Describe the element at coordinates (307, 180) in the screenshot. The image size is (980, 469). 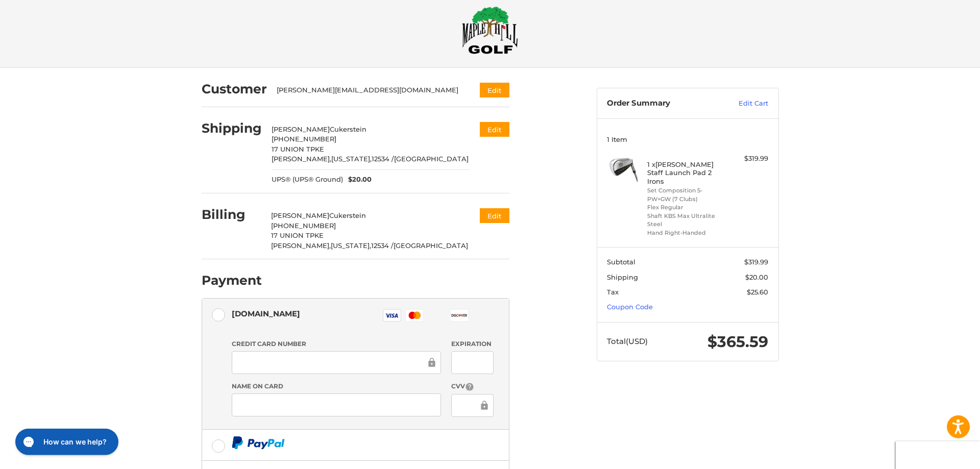
I see `span: UPS® (UPS® Ground)` at that location.